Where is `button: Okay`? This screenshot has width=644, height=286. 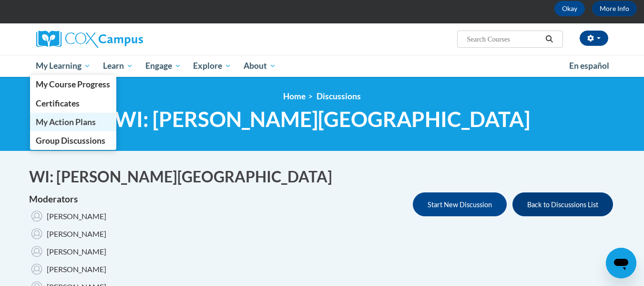
button: Okay is located at coordinates (570, 9).